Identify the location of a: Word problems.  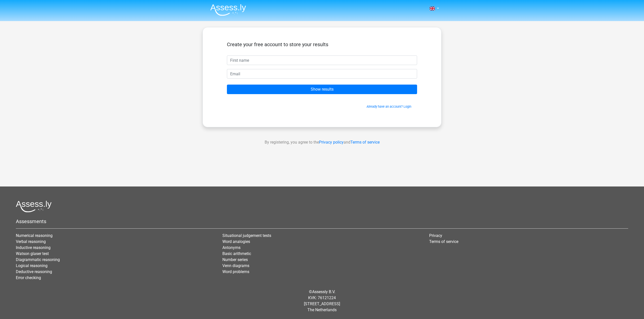
(236, 272).